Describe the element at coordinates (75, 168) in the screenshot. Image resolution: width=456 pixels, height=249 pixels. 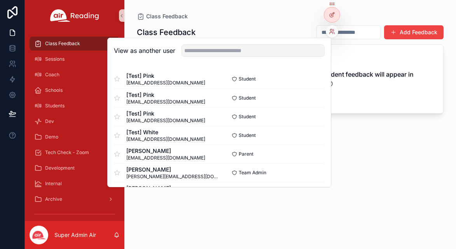
I see `a: Development` at that location.